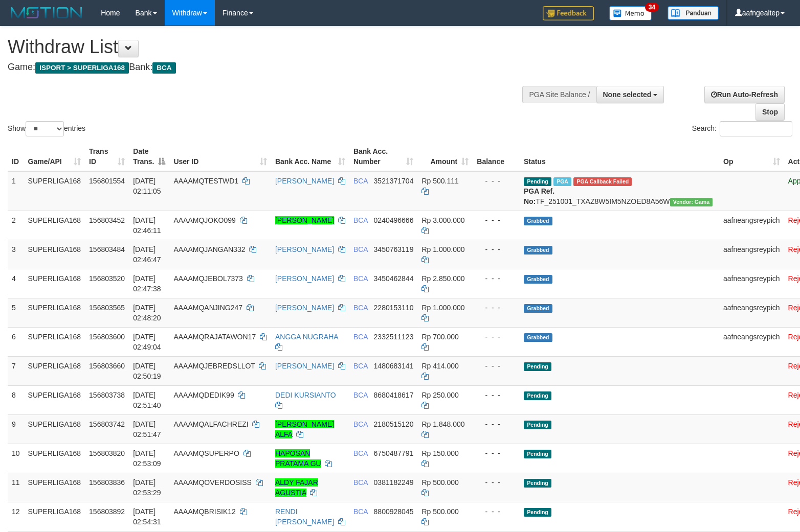  Describe the element at coordinates (16, 516) in the screenshot. I see `td: 12` at that location.